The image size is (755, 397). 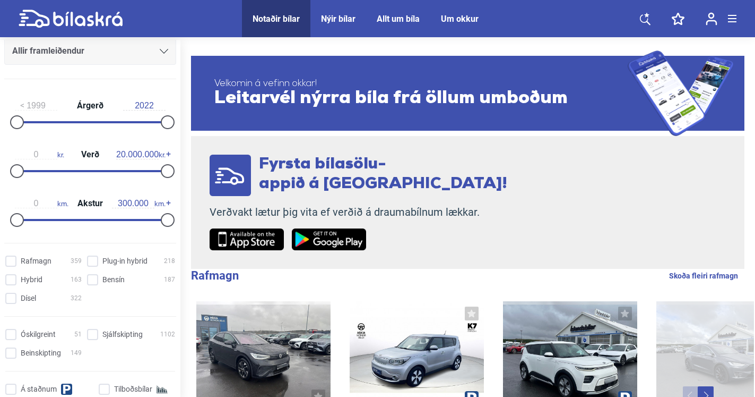 I want to click on div: Um okkur, so click(x=460, y=19).